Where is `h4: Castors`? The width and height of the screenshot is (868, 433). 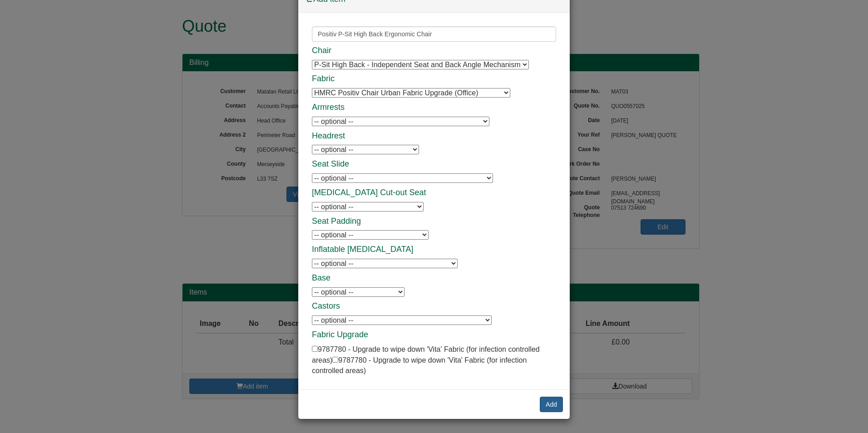 h4: Castors is located at coordinates (434, 306).